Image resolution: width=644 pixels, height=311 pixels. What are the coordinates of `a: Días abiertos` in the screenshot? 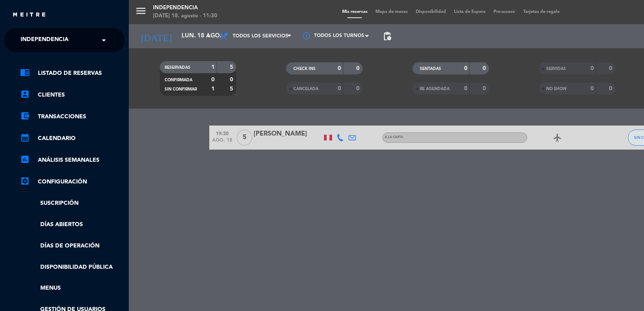 It's located at (73, 224).